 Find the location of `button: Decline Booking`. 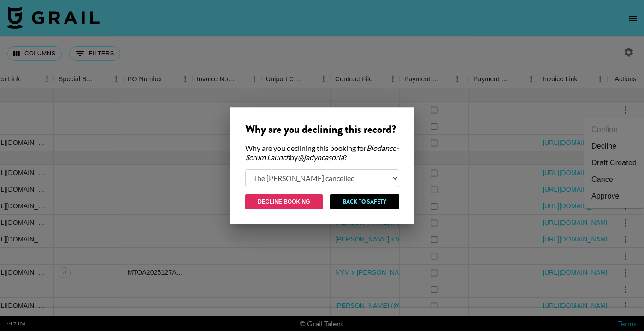

button: Decline Booking is located at coordinates (284, 201).